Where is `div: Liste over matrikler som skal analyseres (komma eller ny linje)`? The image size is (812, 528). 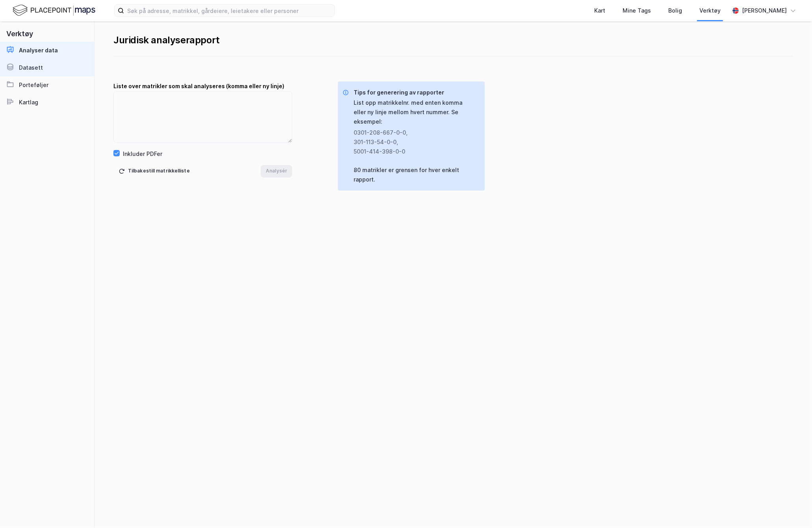
div: Liste over matrikler som skal analyseres (komma eller ny linje) is located at coordinates (203, 86).